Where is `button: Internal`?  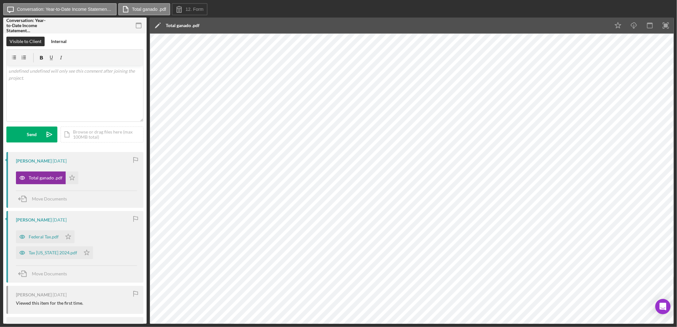
button: Internal is located at coordinates (59, 41).